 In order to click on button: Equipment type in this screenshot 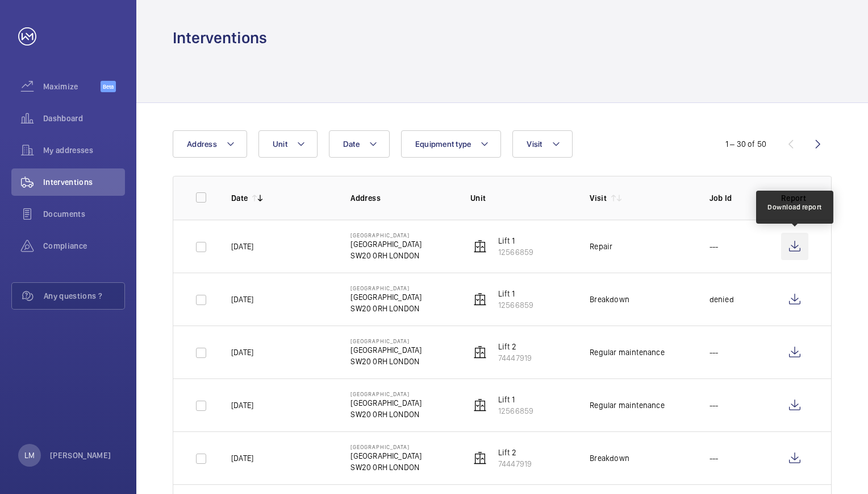, I will do `click(452, 144)`.